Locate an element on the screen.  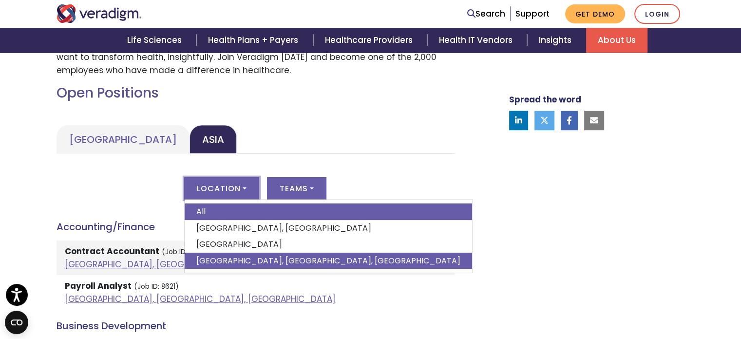
button: Teams is located at coordinates (297, 188).